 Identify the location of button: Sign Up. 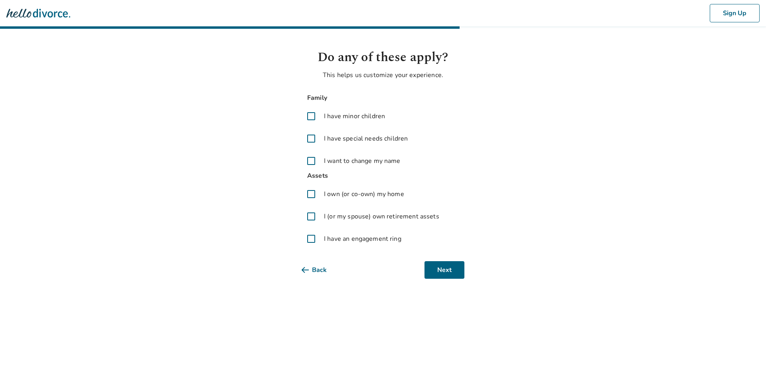
(734, 13).